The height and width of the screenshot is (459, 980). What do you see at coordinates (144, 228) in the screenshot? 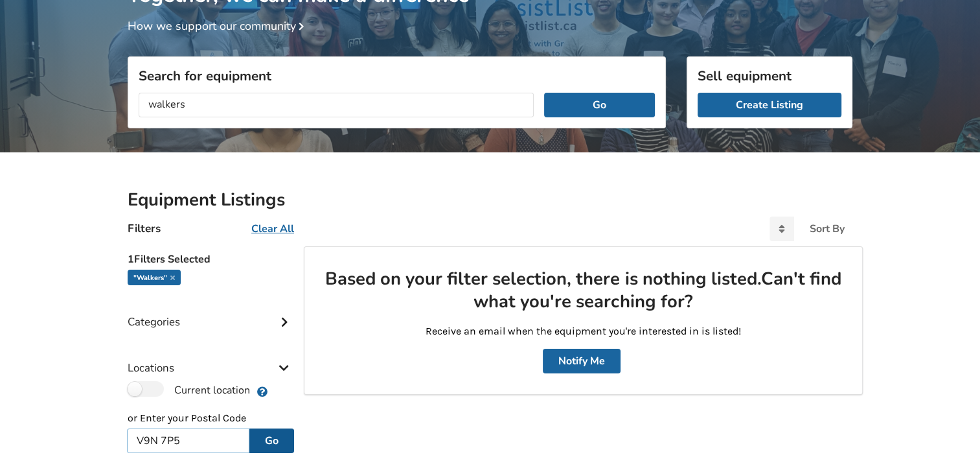
I see `h4: Filters` at bounding box center [144, 228].